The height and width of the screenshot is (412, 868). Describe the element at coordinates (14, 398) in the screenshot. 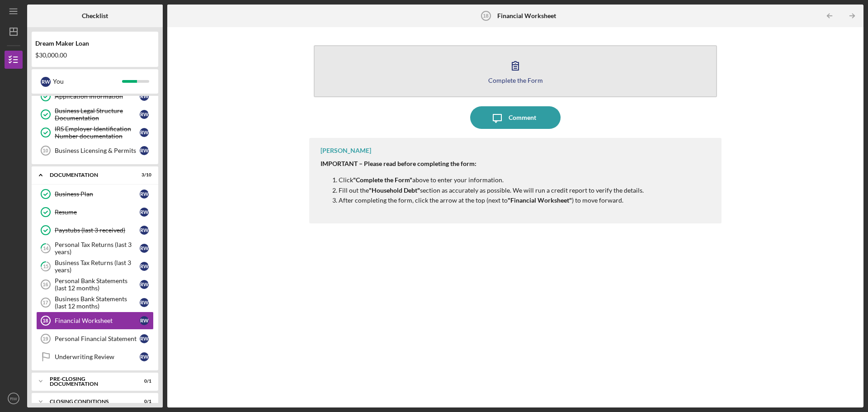

I see `button: RW` at that location.